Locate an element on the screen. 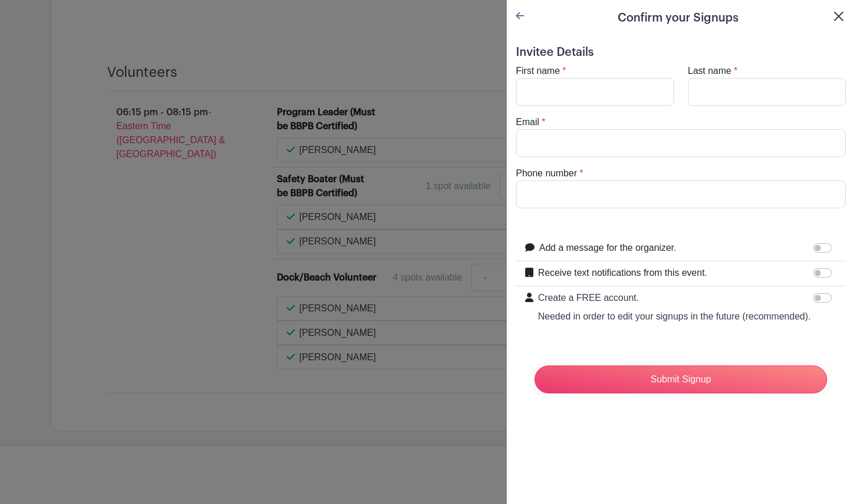 The width and height of the screenshot is (855, 504). h5: Invitee Details is located at coordinates (680, 52).